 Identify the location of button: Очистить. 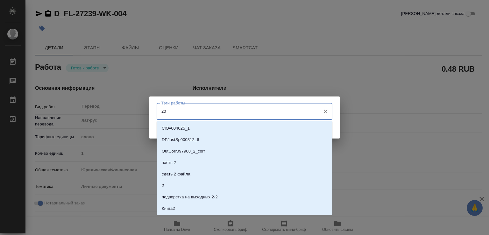
(326, 111).